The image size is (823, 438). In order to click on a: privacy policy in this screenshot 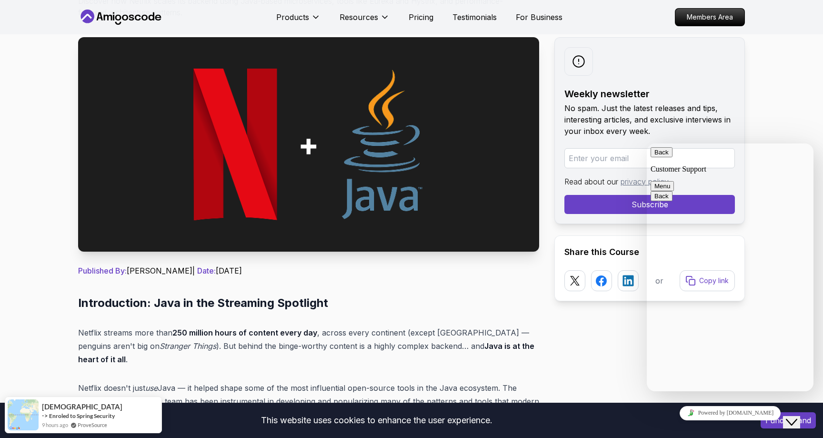, I will do `click(645, 182)`.